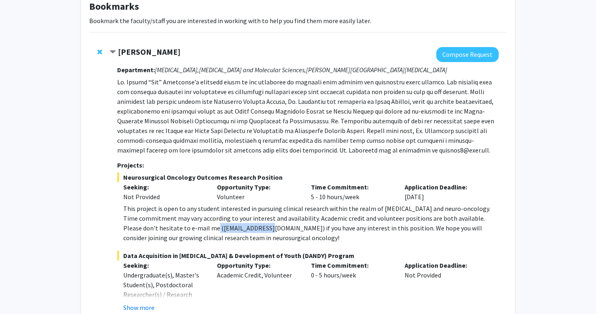 The width and height of the screenshot is (596, 314). What do you see at coordinates (298, 21) in the screenshot?
I see `p: Bookmark the faculty/staff you are interested in working with to help you find them more easily l...` at bounding box center [298, 21].